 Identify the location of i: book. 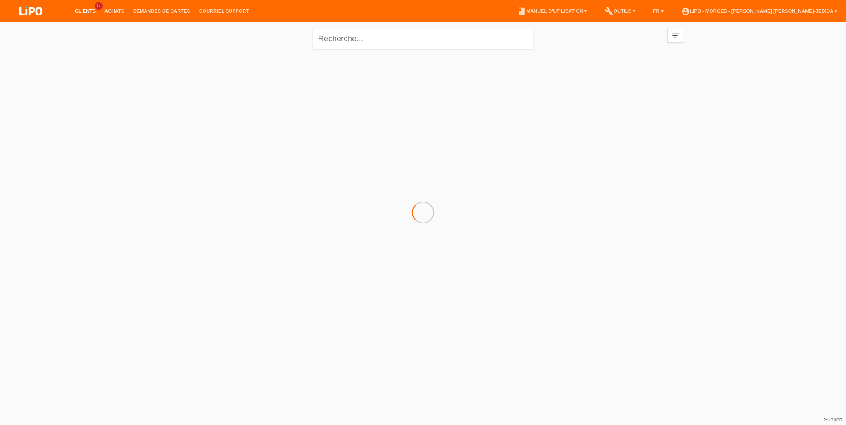
(521, 11).